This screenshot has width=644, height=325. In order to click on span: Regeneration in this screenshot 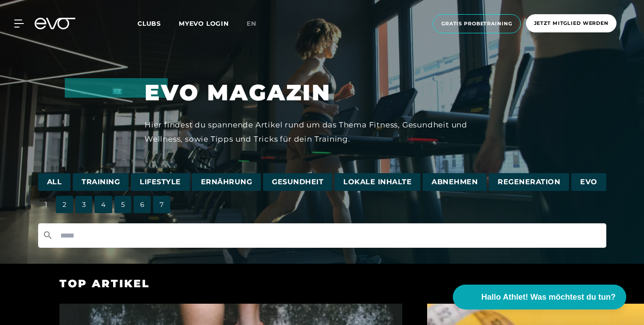, I will do `click(529, 182)`.